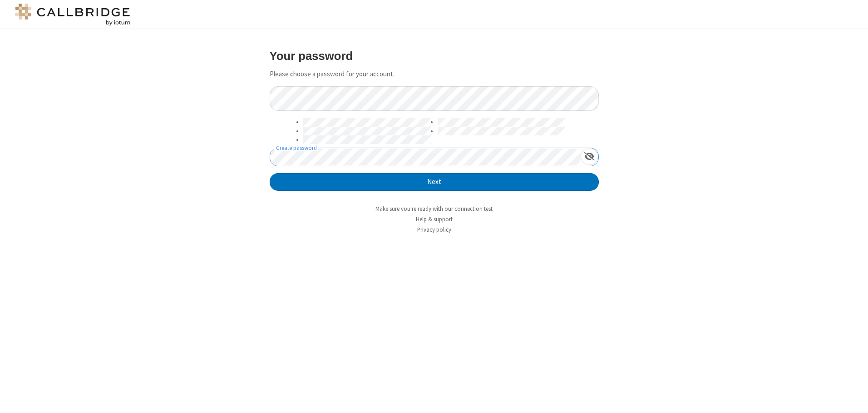 The image size is (868, 413). What do you see at coordinates (434, 229) in the screenshot?
I see `a: Privacy policy` at bounding box center [434, 229].